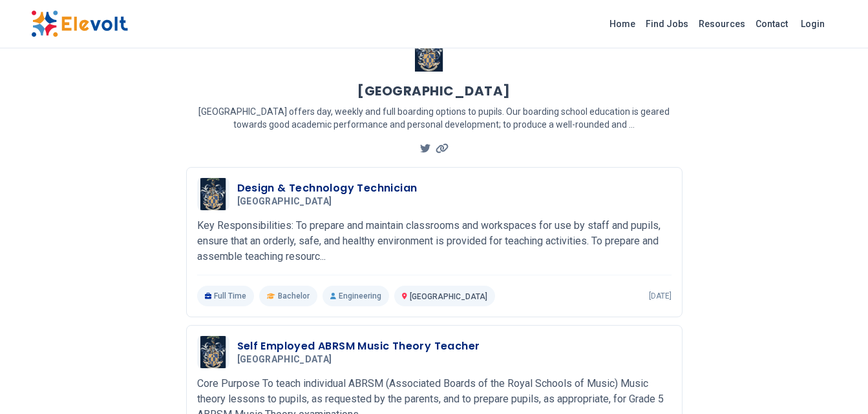 This screenshot has height=414, width=868. What do you see at coordinates (225, 296) in the screenshot?
I see `p: Full Time` at bounding box center [225, 296].